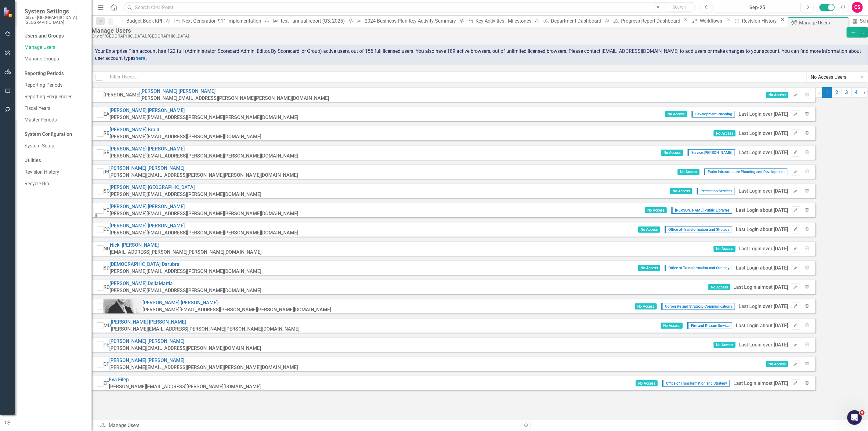 This screenshot has height=431, width=868. I want to click on a: Master Periods, so click(55, 120).